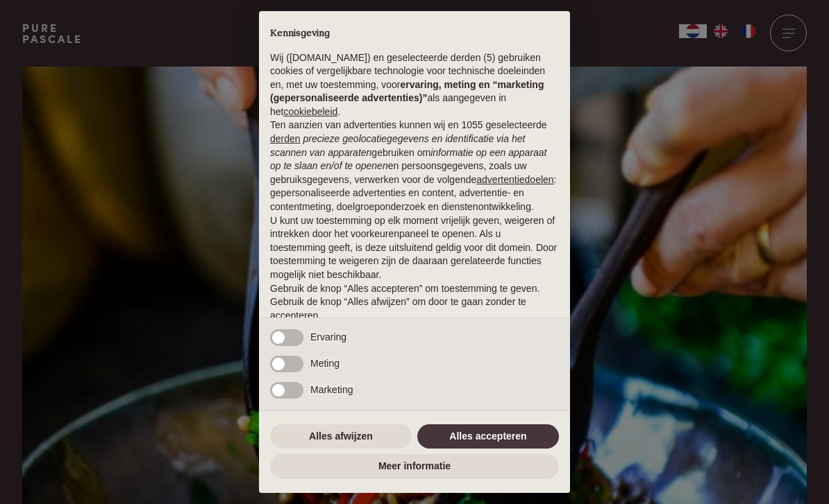 This screenshot has width=829, height=504. I want to click on h2: Kennisgeving, so click(414, 34).